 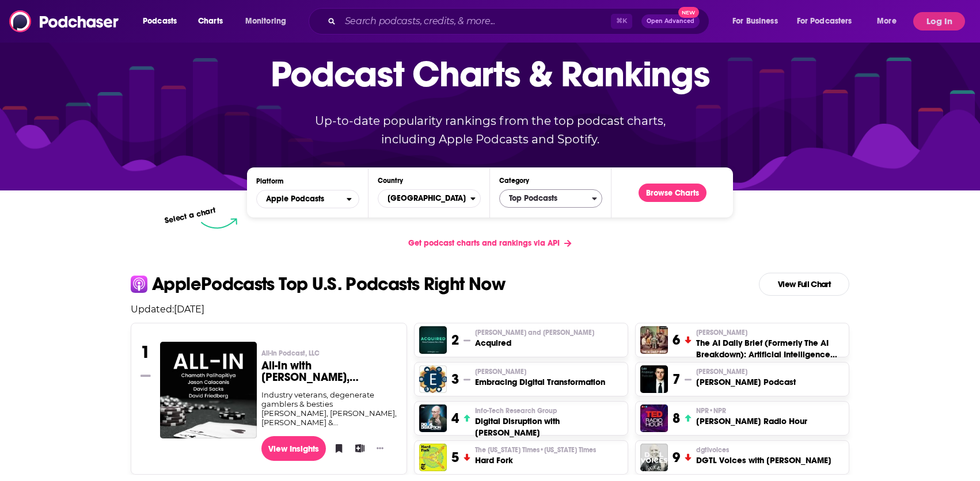 I want to click on p: Podcast Charts & Rankings, so click(x=490, y=74).